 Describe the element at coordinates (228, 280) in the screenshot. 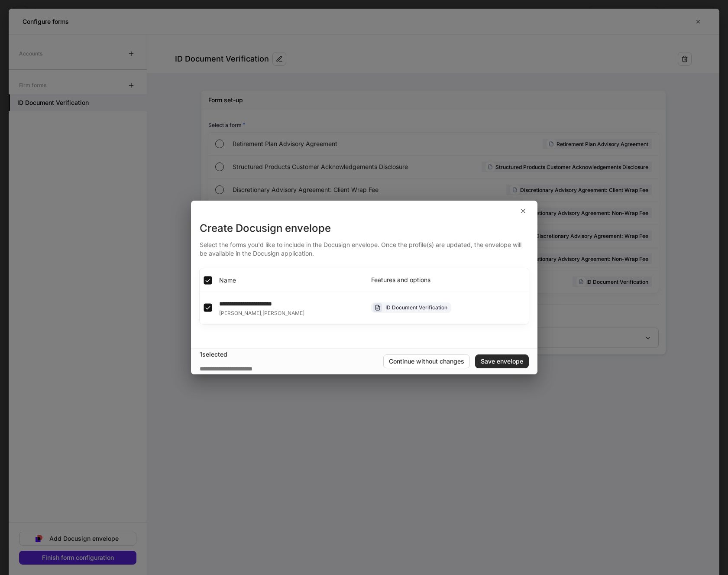

I see `span: Name` at that location.